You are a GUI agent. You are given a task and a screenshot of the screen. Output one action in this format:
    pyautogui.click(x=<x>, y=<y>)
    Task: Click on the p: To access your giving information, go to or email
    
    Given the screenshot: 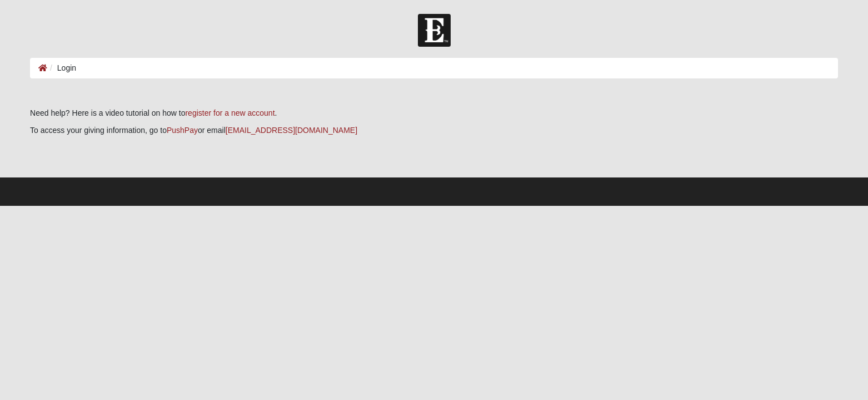 What is the action you would take?
    pyautogui.click(x=434, y=130)
    